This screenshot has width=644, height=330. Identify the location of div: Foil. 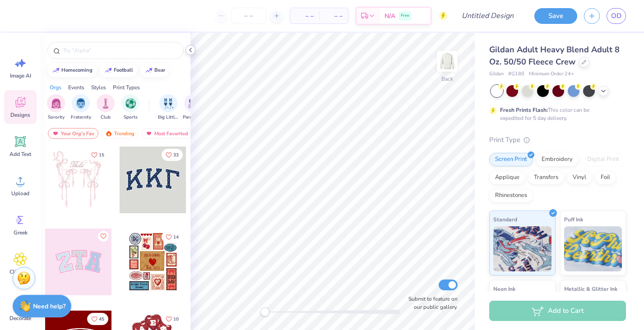
(605, 178).